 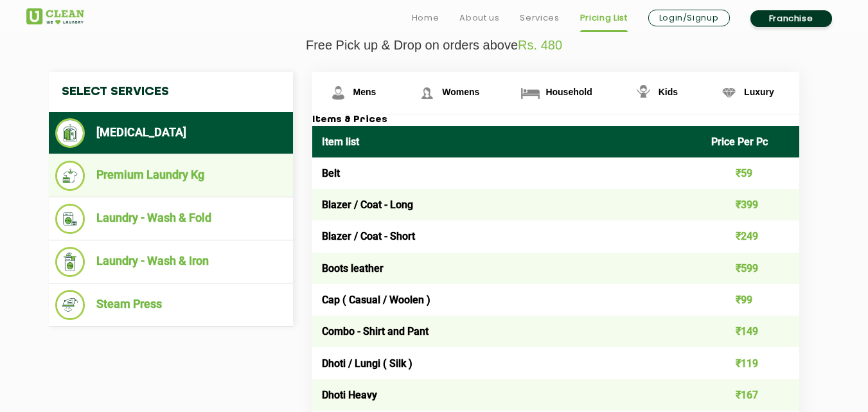 What do you see at coordinates (539, 18) in the screenshot?
I see `a: Services` at bounding box center [539, 18].